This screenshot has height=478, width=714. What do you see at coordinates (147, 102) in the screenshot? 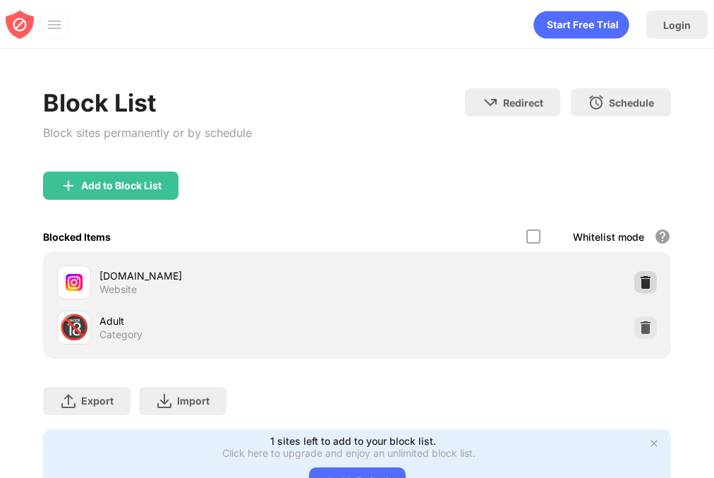
I see `div: Block List` at bounding box center [147, 102].